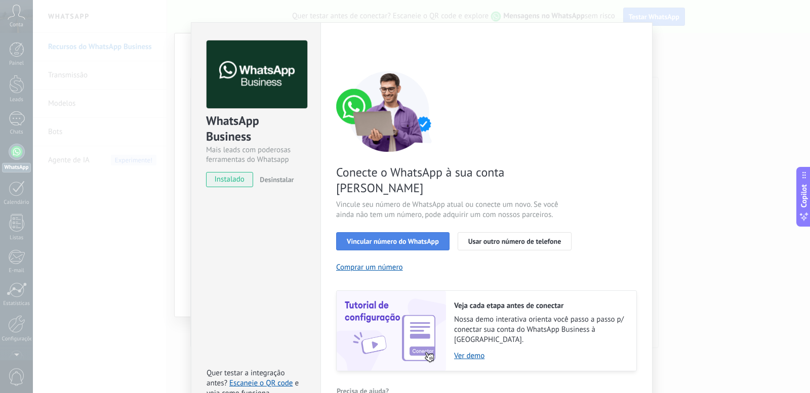 The width and height of the screenshot is (810, 393). I want to click on div: WhatsApp Business, so click(256, 129).